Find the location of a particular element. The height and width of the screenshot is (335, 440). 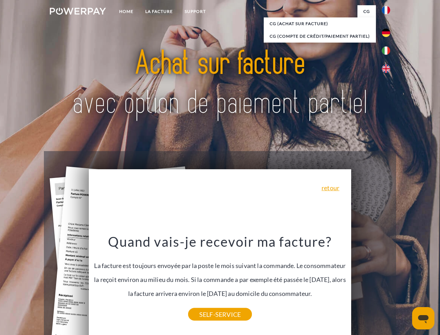

img: fr is located at coordinates (386, 10).